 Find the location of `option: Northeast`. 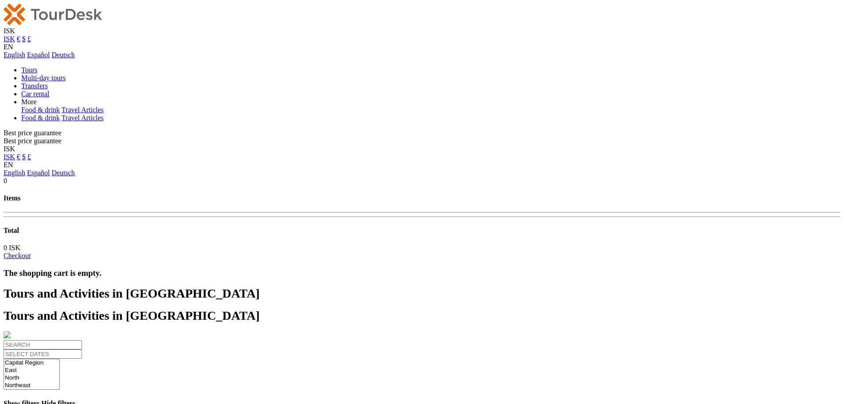

option: Northeast is located at coordinates (31, 385).